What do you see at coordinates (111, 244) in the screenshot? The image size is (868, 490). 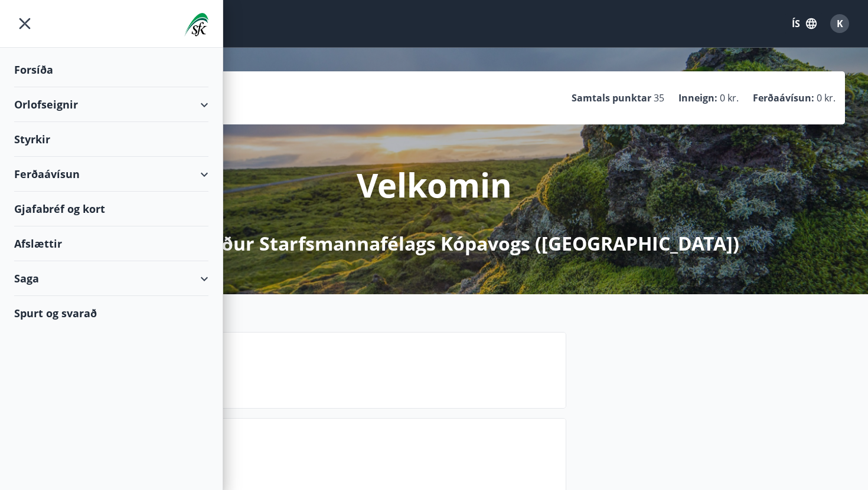 I see `div: Afslættir` at bounding box center [111, 244].